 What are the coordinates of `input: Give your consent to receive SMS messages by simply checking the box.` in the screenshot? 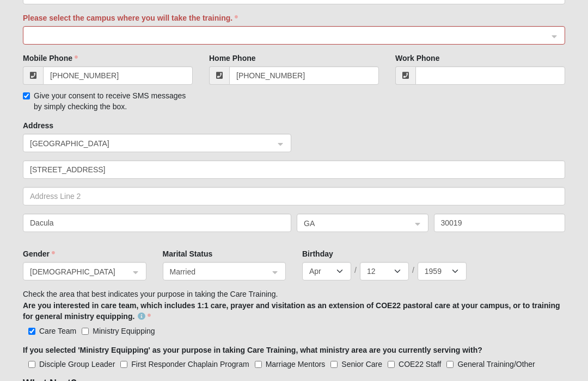 It's located at (26, 95).